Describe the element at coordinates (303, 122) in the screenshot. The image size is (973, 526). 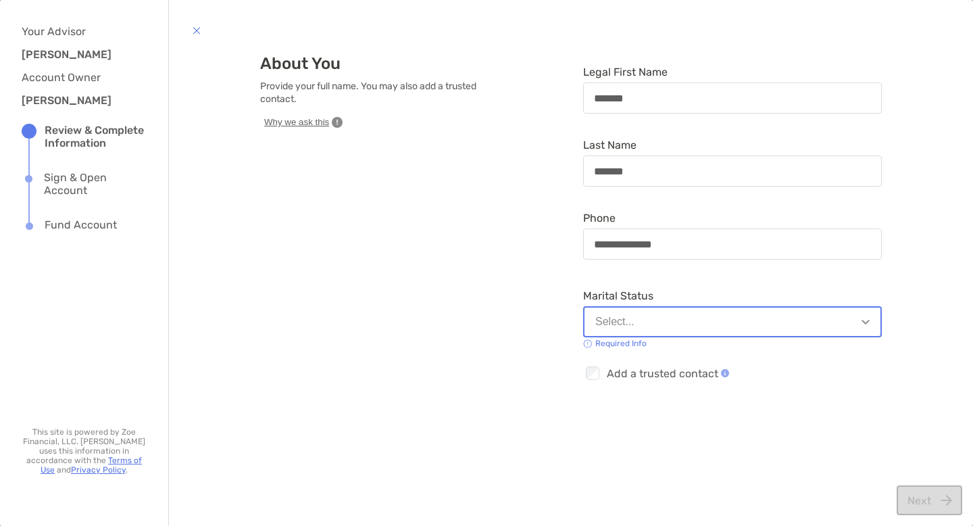
I see `button: Why we ask this` at that location.